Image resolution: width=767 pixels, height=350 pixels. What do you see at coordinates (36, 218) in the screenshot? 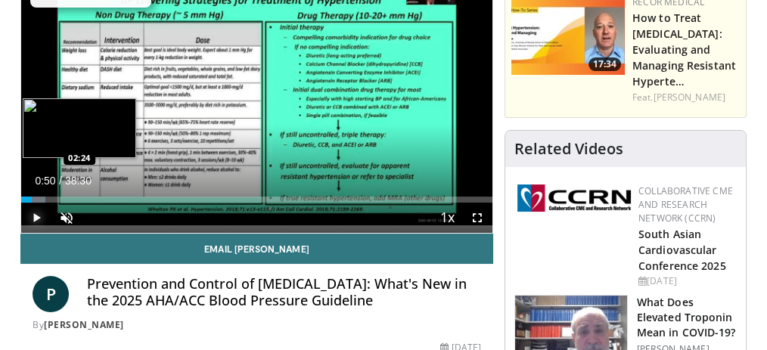
I see `button: Play` at bounding box center [36, 218].